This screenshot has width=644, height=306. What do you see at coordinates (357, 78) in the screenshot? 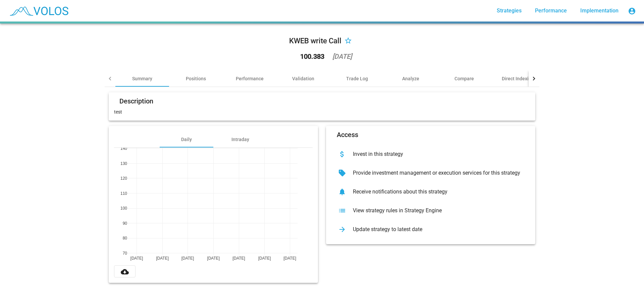
I see `div: Trade Log` at bounding box center [357, 78].